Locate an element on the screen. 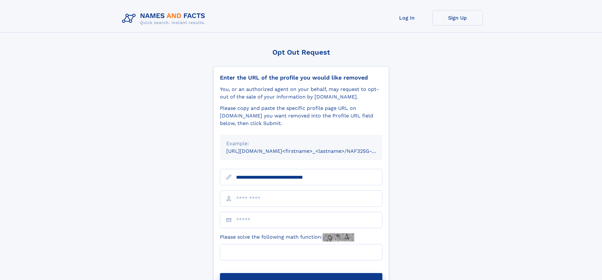  div: You, or an authorized agent on your behalf, may request to opt-out of the sale of your informatio... is located at coordinates (301, 93).